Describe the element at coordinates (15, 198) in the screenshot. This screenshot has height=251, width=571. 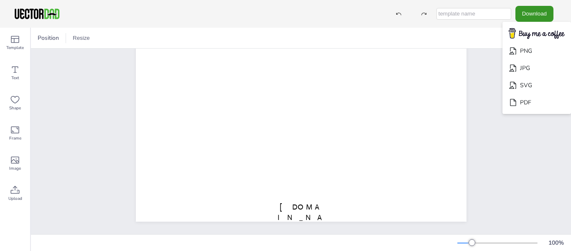
I see `span: Upload` at that location.